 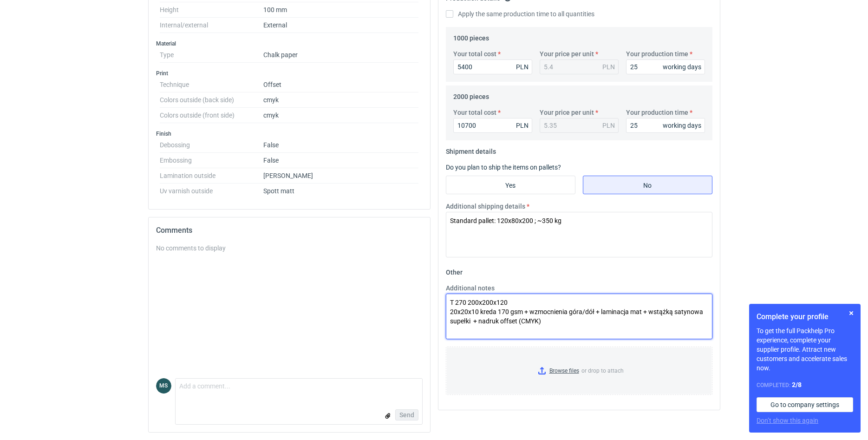 What do you see at coordinates (211, 176) in the screenshot?
I see `dt: Lamination outside` at bounding box center [211, 176].